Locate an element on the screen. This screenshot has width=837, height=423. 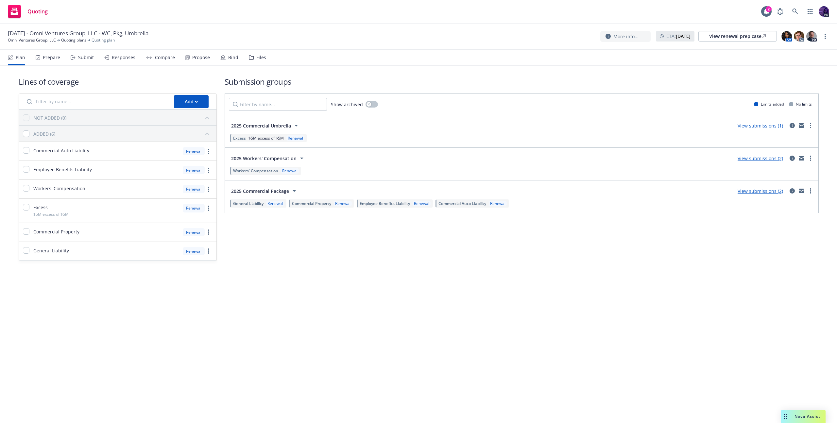
span: More info... is located at coordinates (626, 36).